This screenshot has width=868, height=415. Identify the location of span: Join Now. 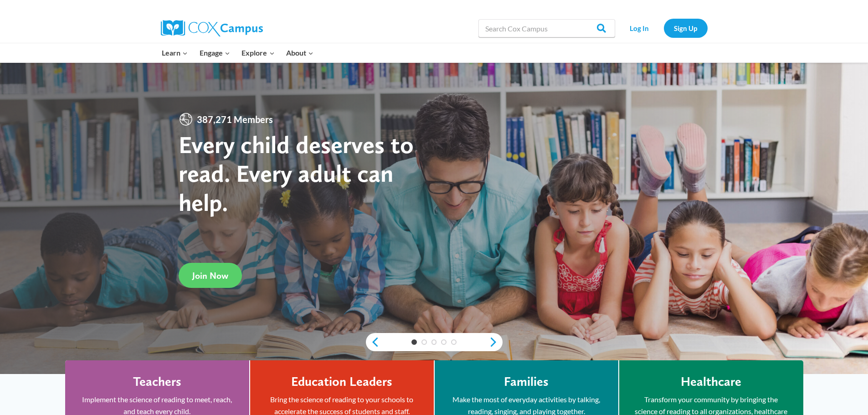
(210, 276).